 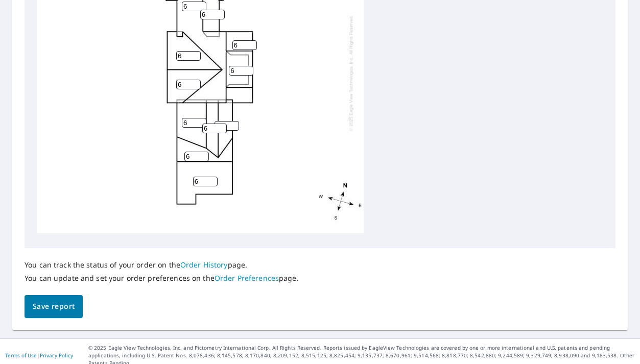 I want to click on a: Terms of Use, so click(x=21, y=355).